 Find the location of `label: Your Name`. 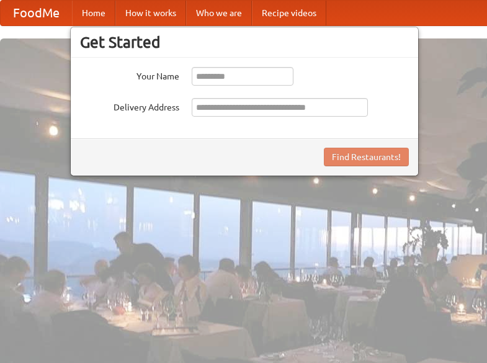

label: Your Name is located at coordinates (130, 74).